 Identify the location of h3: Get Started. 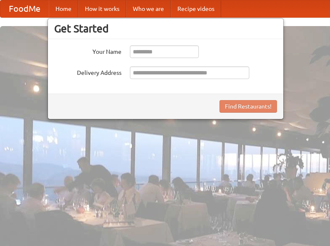
(166, 29).